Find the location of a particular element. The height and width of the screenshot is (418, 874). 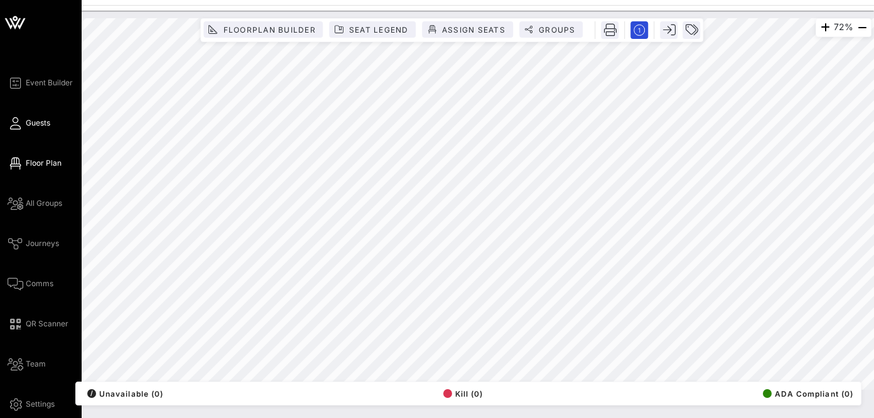

span: Floorplan Builder is located at coordinates (269, 30).